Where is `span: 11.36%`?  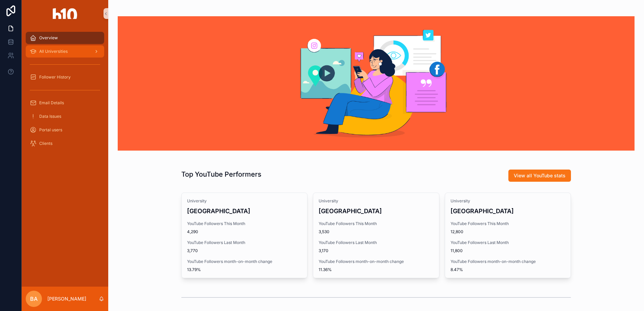 span: 11.36% is located at coordinates (376, 270).